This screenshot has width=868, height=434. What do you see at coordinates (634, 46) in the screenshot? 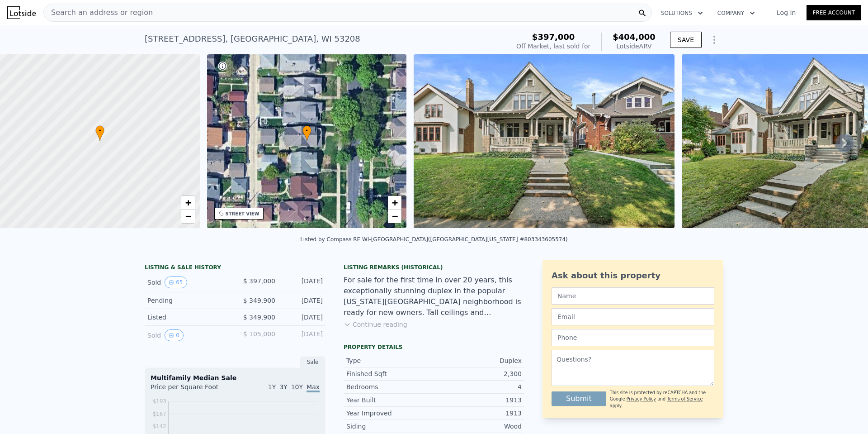
I see `div: Lotside ARV` at bounding box center [634, 46].